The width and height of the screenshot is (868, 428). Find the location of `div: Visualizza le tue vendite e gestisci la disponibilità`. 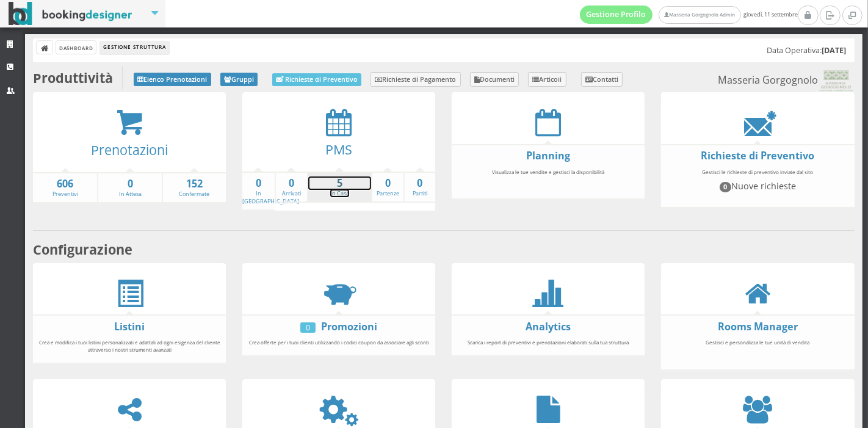

div: Visualizza le tue vendite e gestisci la disponibilità is located at coordinates (548, 179).